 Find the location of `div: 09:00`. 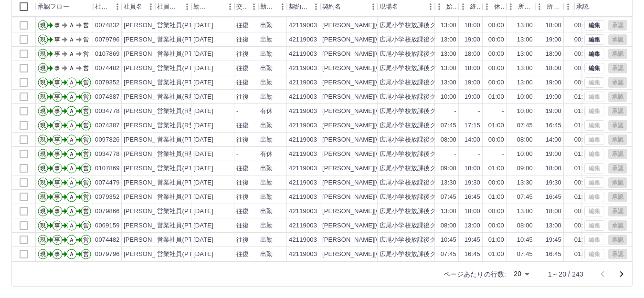

div: 09:00 is located at coordinates (448, 168).